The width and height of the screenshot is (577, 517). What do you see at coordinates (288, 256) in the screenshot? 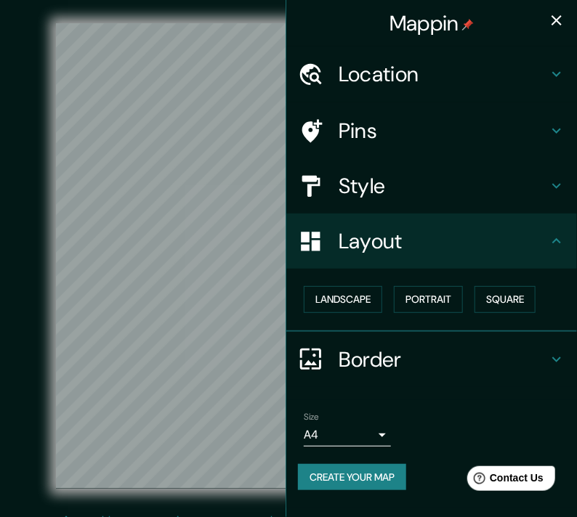
I see `canvas: Map` at bounding box center [288, 256].